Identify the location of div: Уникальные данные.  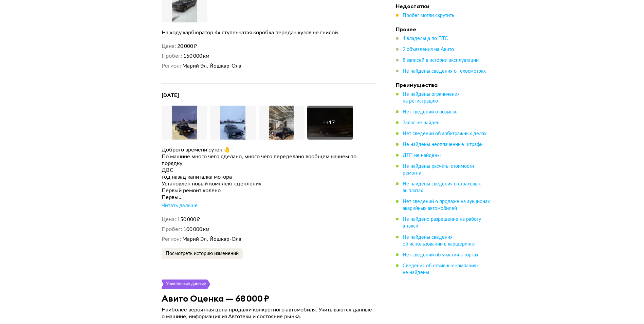
(186, 284).